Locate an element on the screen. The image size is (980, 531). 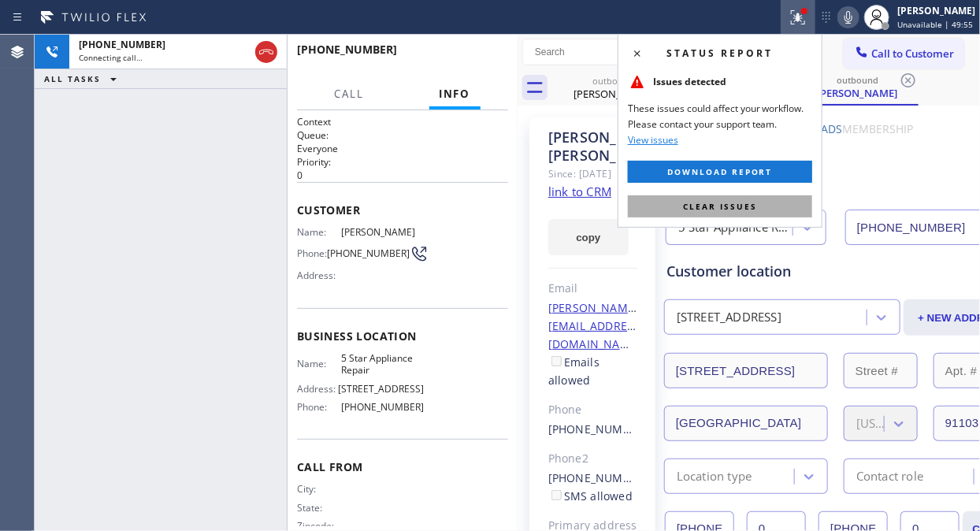
span: Call to Customer is located at coordinates (913, 54).